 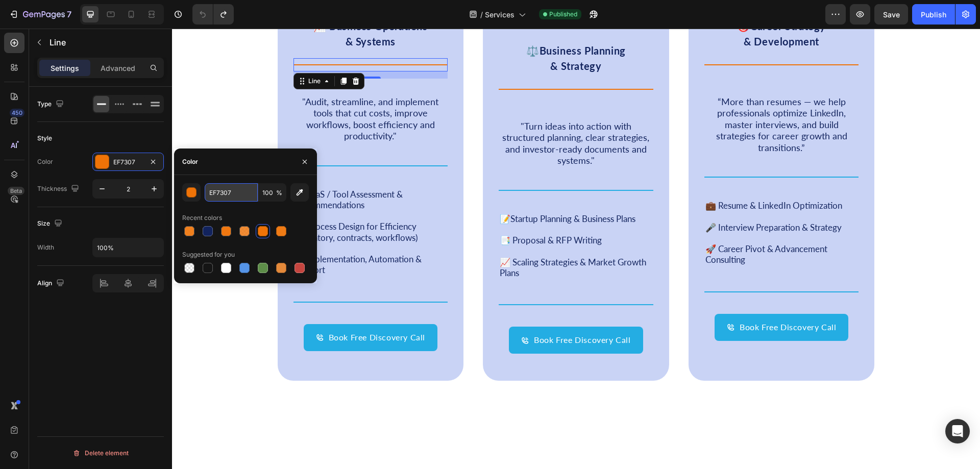 I want to click on div: Align, so click(x=52, y=283).